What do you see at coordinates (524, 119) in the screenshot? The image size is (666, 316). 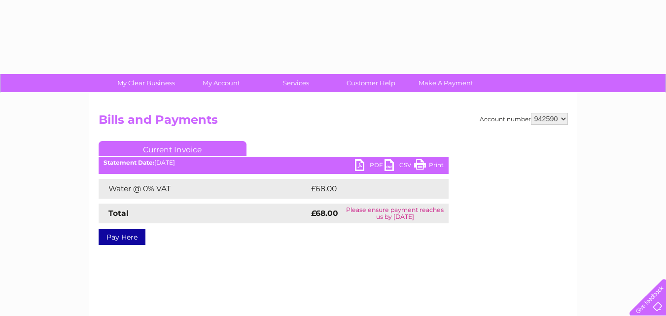 I see `div: Account number` at bounding box center [524, 119].